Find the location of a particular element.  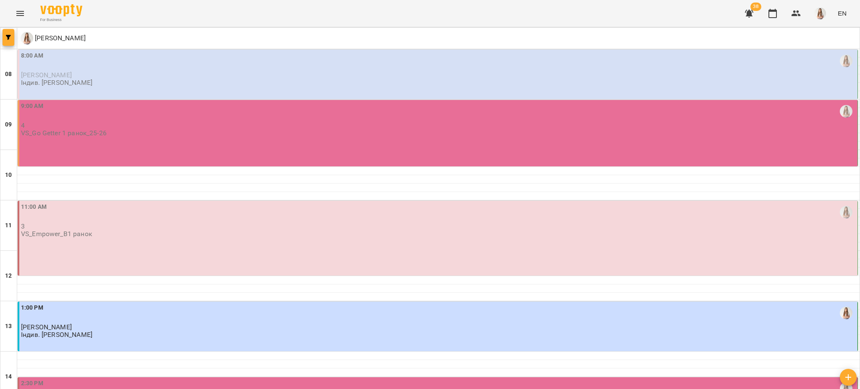

label: 11:00 AM is located at coordinates (34, 207).